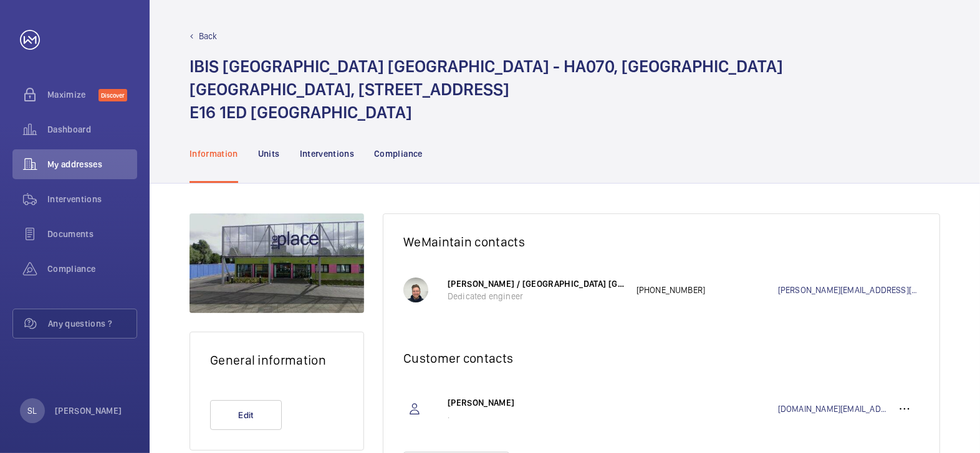 This screenshot has height=453, width=980. What do you see at coordinates (662, 242) in the screenshot?
I see `h2: WeMaintain contacts` at bounding box center [662, 242].